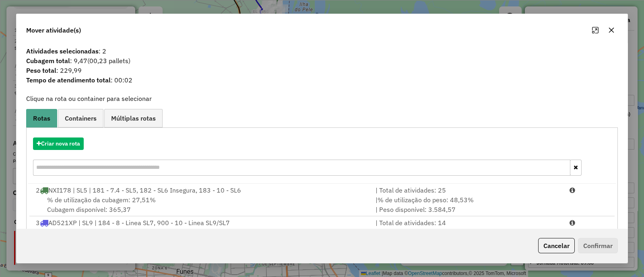 This screenshot has height=277, width=644. Describe the element at coordinates (42, 119) in the screenshot. I see `span: Rotas` at that location.